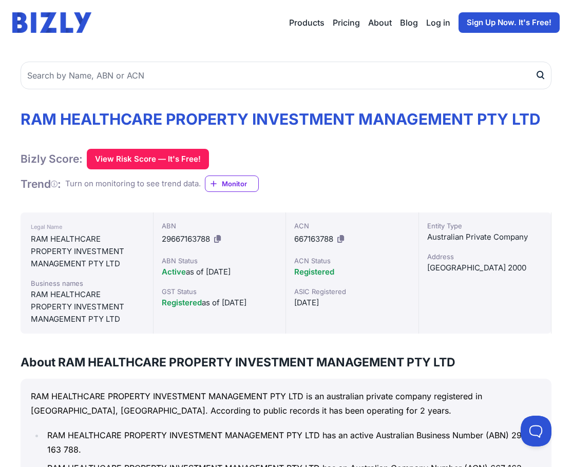  I want to click on a: Pricing, so click(346, 23).